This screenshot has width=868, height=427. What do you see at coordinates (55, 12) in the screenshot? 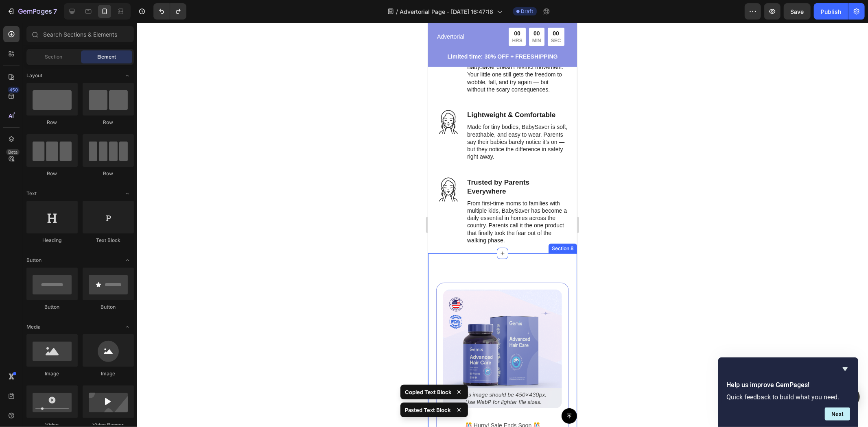
I see `p: 7` at bounding box center [55, 12].